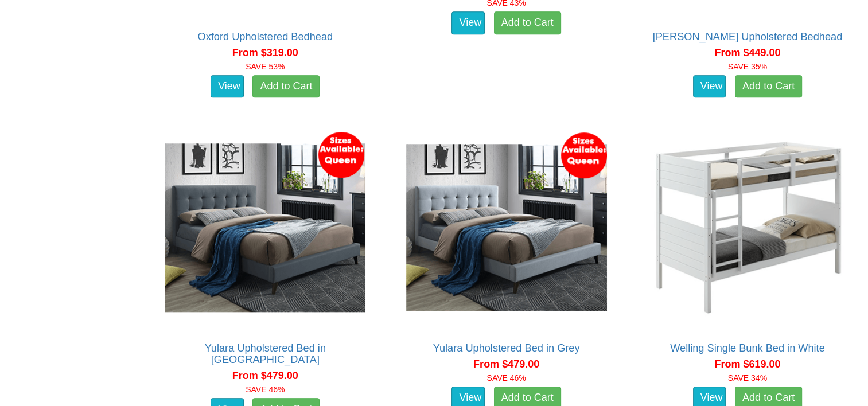  Describe the element at coordinates (748, 378) in the screenshot. I see `font: SAVE 34%` at that location.